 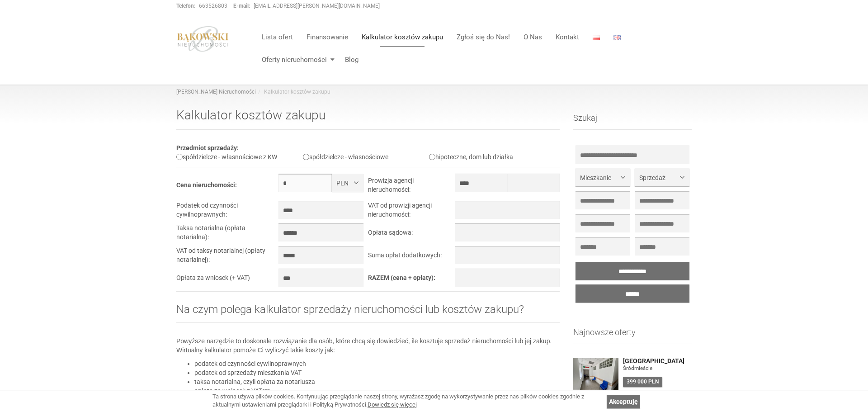 What do you see at coordinates (277, 37) in the screenshot?
I see `a: Lista ofert` at bounding box center [277, 37].